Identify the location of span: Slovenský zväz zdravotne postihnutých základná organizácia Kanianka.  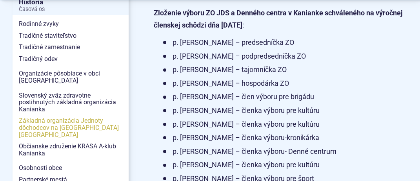
(71, 102).